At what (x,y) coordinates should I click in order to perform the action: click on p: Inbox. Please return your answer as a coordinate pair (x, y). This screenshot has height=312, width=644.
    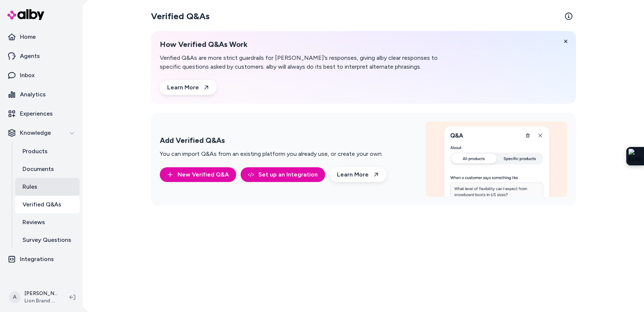
    Looking at the image, I should click on (27, 75).